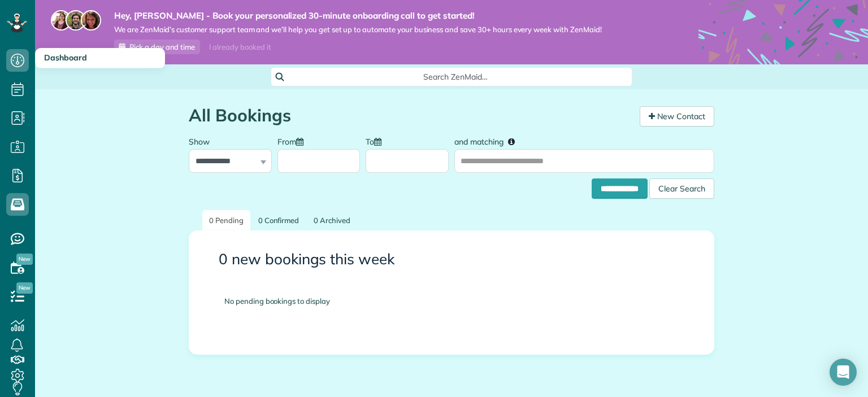  Describe the element at coordinates (376, 141) in the screenshot. I see `label: To` at that location.